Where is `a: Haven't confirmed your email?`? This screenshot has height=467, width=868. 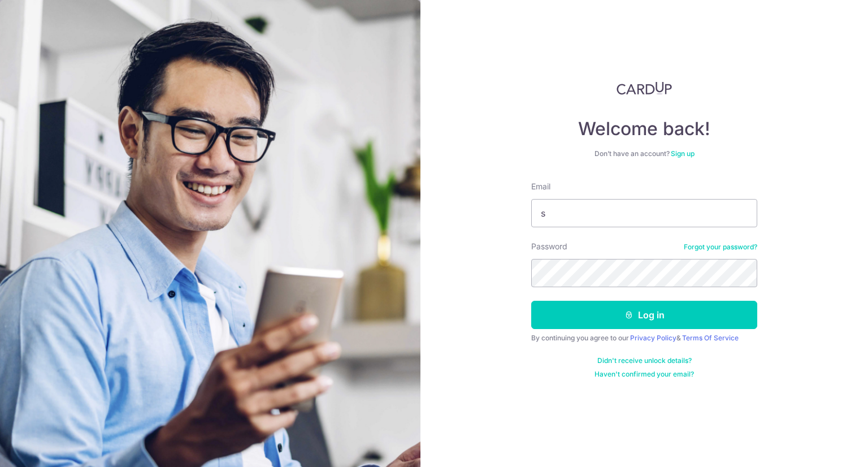 a: Haven't confirmed your email? is located at coordinates (644, 374).